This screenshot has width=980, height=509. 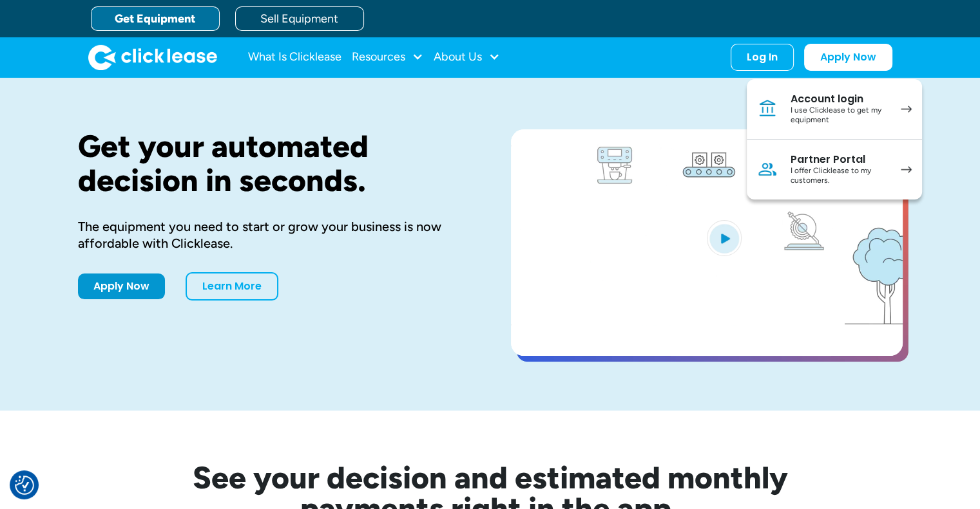 I want to click on div: I use Clicklease to get my equipment, so click(x=839, y=115).